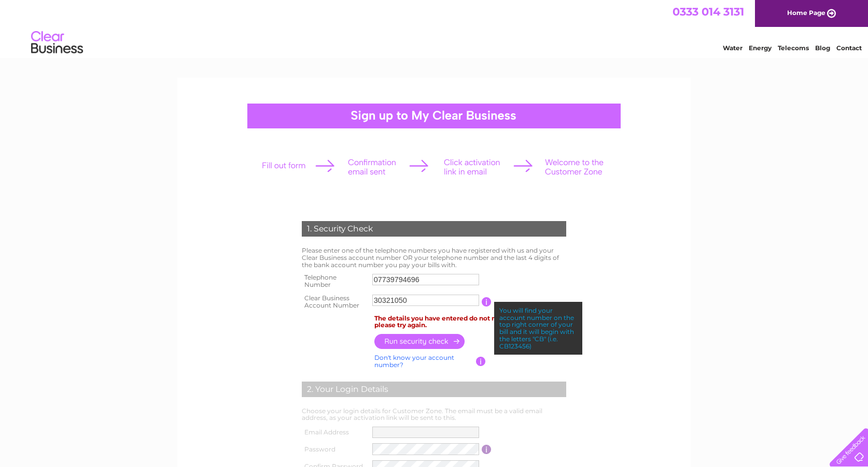 Image resolution: width=868 pixels, height=467 pixels. I want to click on th: Telephone Number, so click(334, 281).